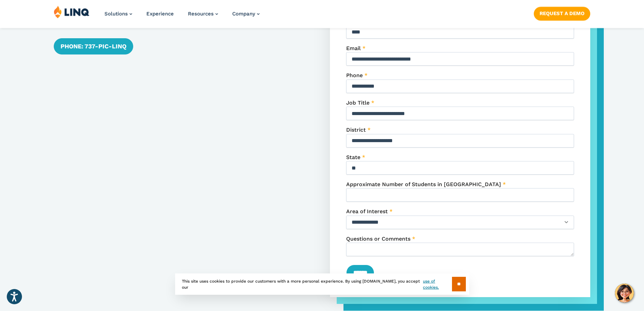  What do you see at coordinates (116, 14) in the screenshot?
I see `span: Solutions` at bounding box center [116, 14].